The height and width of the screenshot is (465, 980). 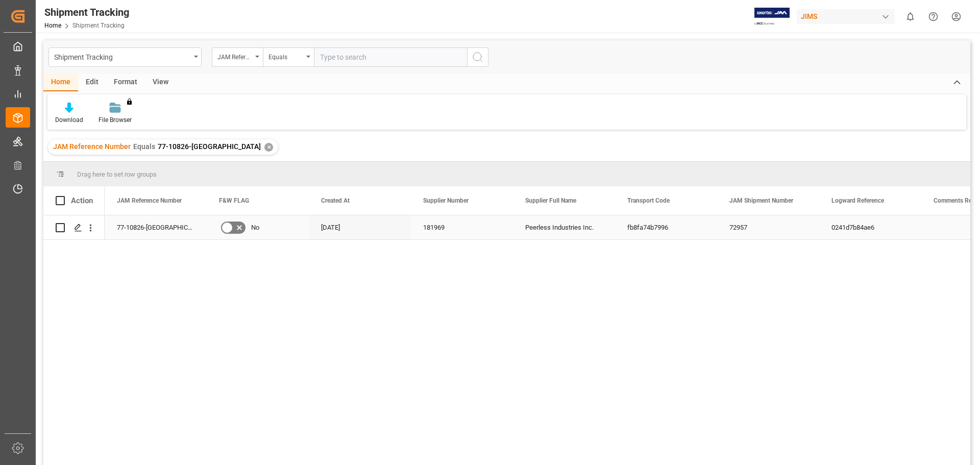 What do you see at coordinates (551, 200) in the screenshot?
I see `span: Supplier Full Name` at bounding box center [551, 200].